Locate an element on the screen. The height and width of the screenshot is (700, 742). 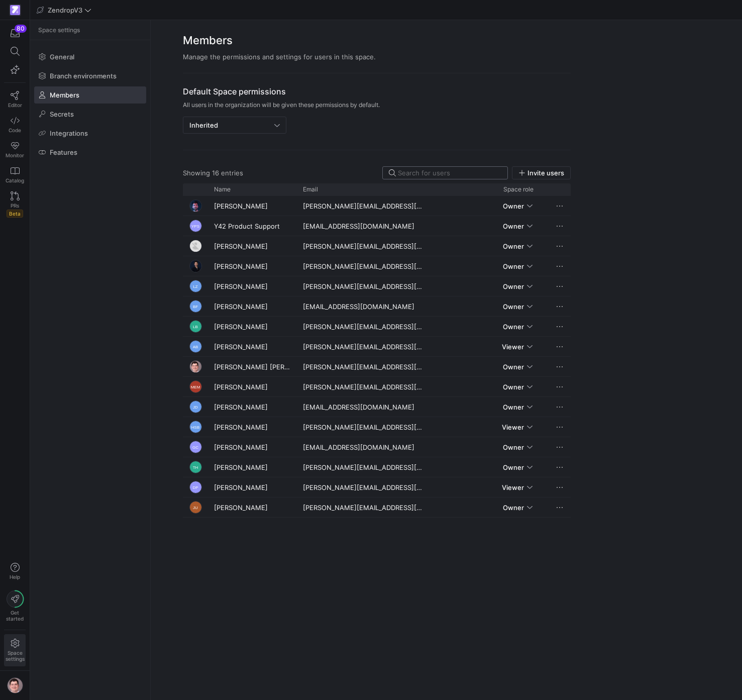
span: Email is located at coordinates (310, 189).